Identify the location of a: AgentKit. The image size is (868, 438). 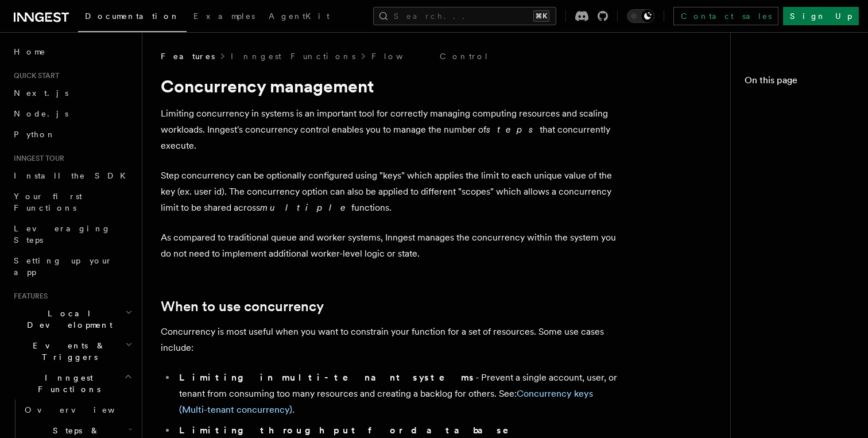
(299, 17).